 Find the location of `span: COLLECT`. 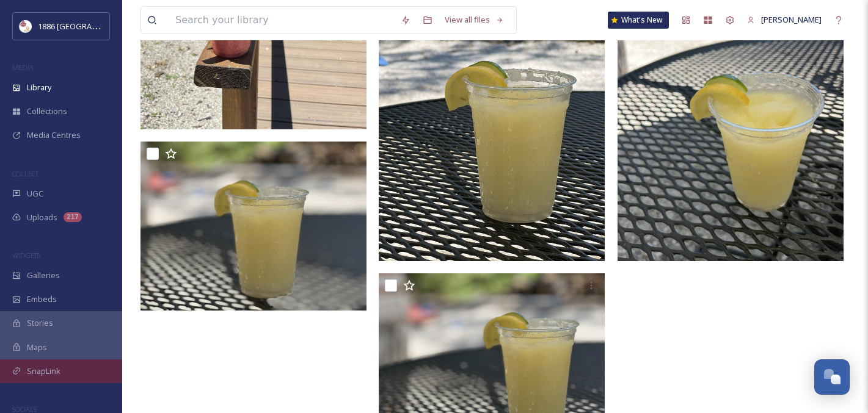

span: COLLECT is located at coordinates (25, 173).